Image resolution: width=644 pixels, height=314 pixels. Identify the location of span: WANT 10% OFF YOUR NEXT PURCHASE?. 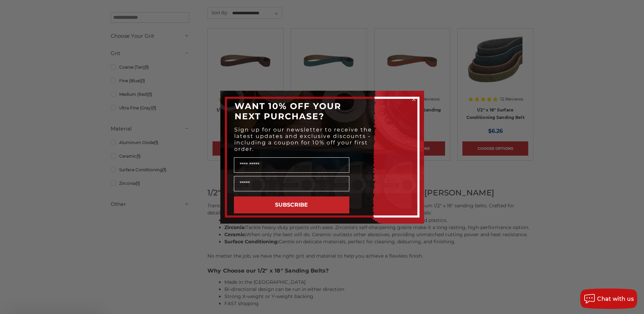
(288, 111).